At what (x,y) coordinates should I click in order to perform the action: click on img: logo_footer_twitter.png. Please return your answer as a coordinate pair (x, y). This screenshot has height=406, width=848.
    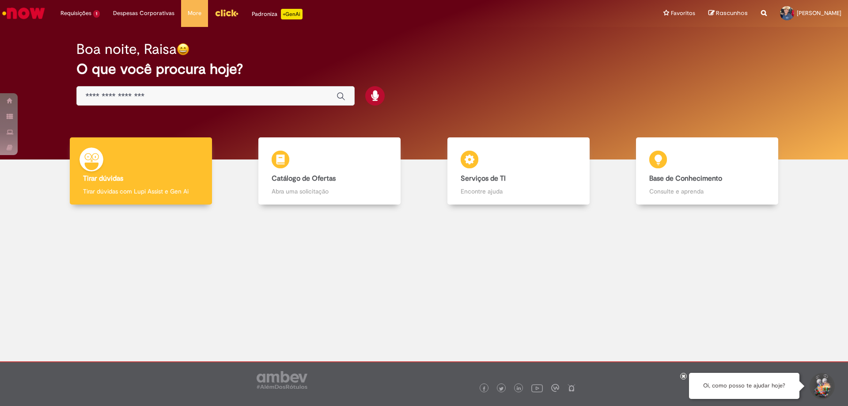
    Looking at the image, I should click on (501, 389).